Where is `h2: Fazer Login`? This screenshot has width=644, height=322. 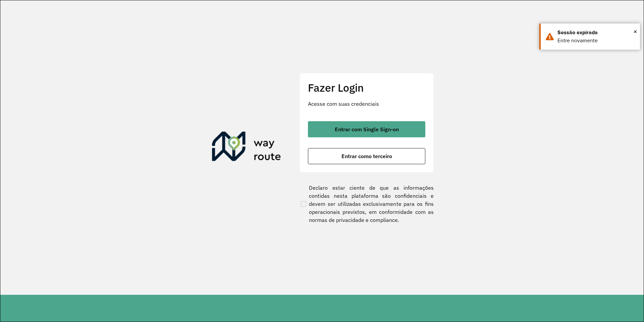
h2: Fazer Login is located at coordinates (367, 88).